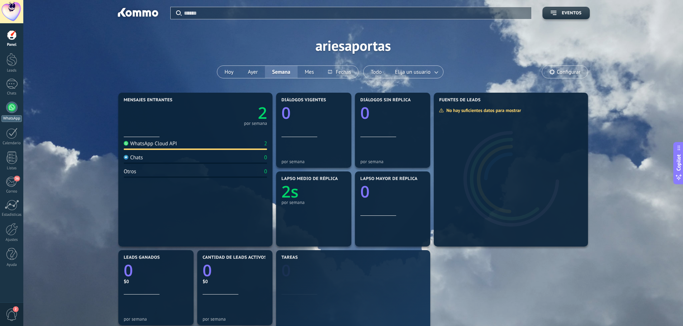  What do you see at coordinates (416, 72) in the screenshot?
I see `button: Elija un usuario` at bounding box center [416, 72].